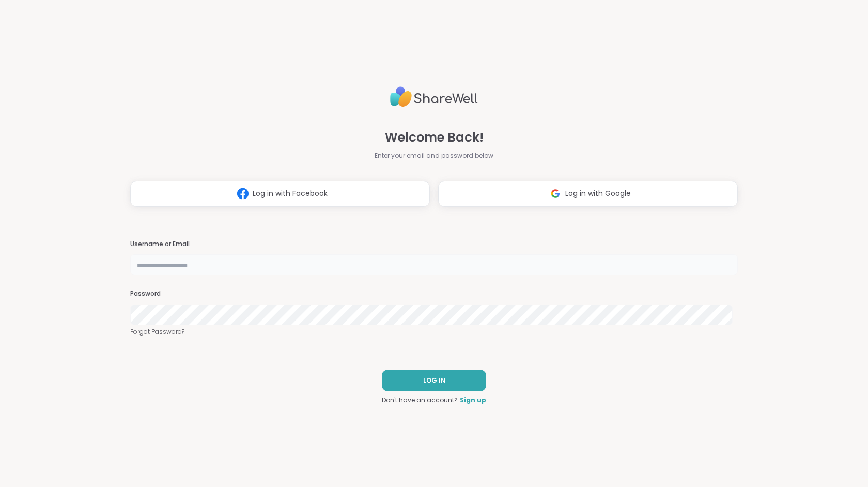 The image size is (868, 487). What do you see at coordinates (434, 380) in the screenshot?
I see `button: LOG IN` at bounding box center [434, 380].